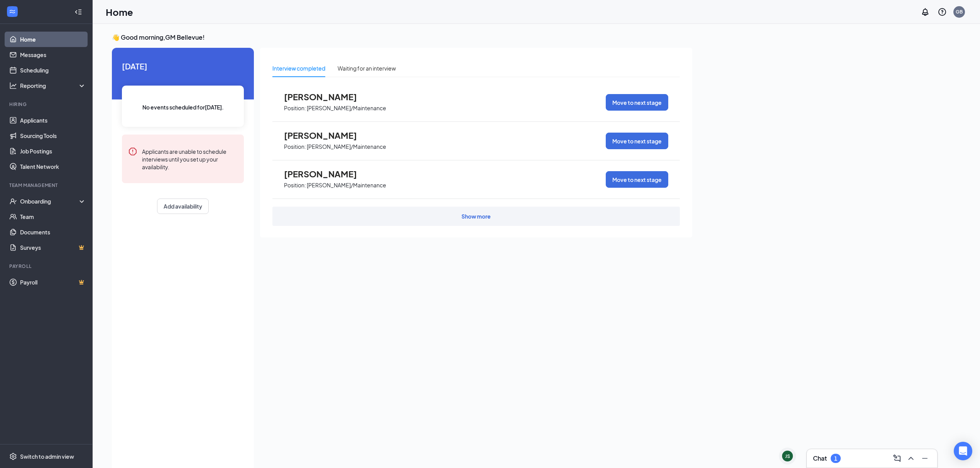 This screenshot has height=468, width=980. I want to click on a: Sourcing Tools, so click(53, 136).